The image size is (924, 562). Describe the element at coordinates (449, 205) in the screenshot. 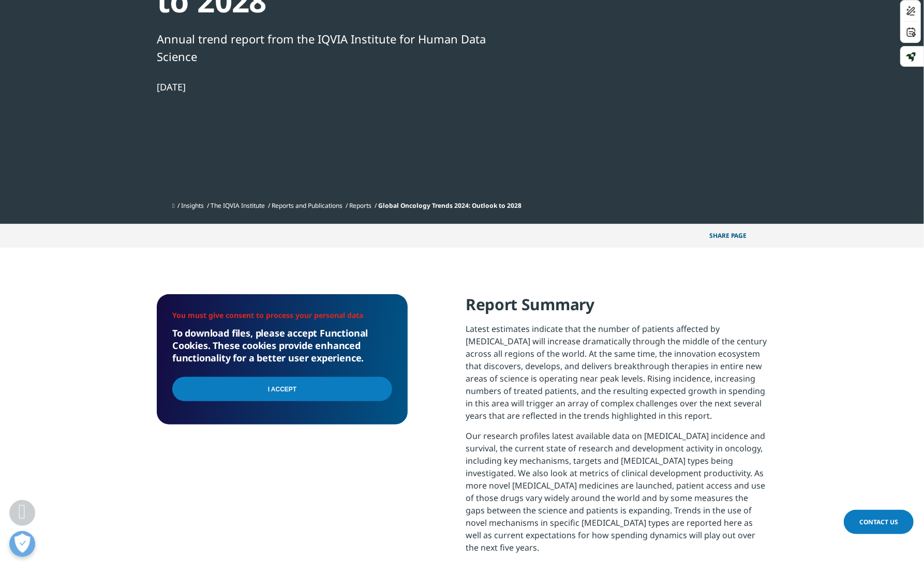

I see `span: Global Oncology Trends 2024: Outlook to 2028` at that location.